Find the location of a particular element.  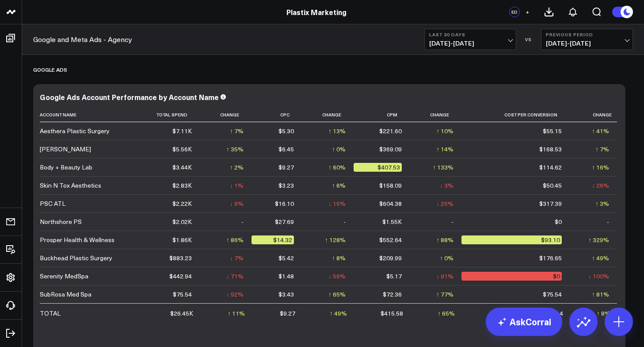

div: ↓ 100% is located at coordinates (598, 276).